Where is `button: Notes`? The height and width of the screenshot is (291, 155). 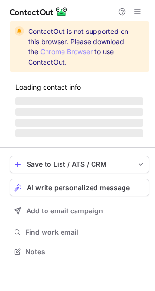 button: Notes is located at coordinates (80, 252).